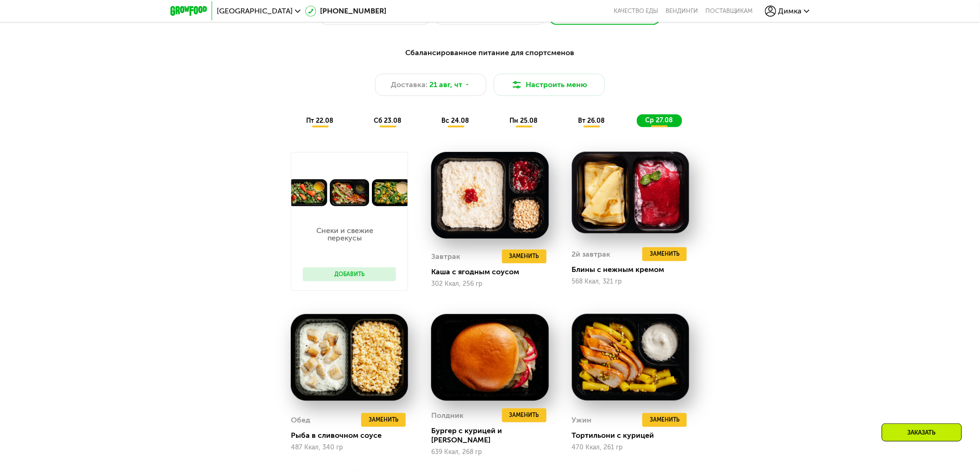 The height and width of the screenshot is (473, 980). I want to click on div: Заказать, so click(922, 432).